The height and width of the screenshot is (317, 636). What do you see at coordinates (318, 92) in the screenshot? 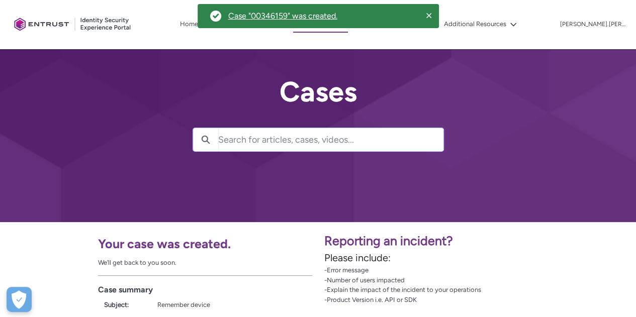
I see `h2: Cases` at bounding box center [318, 92].